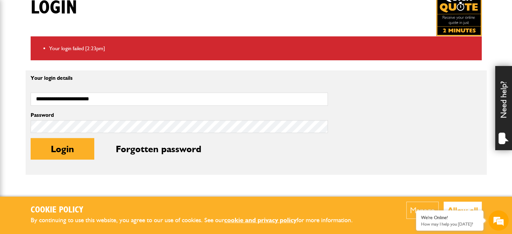 The image size is (512, 234). What do you see at coordinates (503, 108) in the screenshot?
I see `div: Need help?` at bounding box center [503, 108].